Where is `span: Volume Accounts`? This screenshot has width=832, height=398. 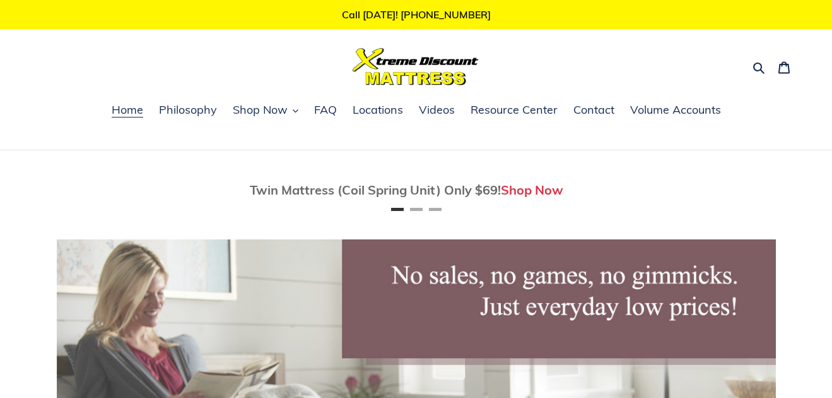 span: Volume Accounts is located at coordinates (676, 110).